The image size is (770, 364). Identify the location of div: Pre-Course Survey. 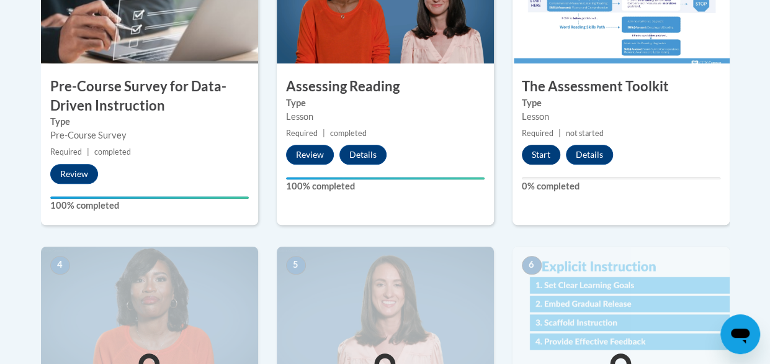
(150, 135).